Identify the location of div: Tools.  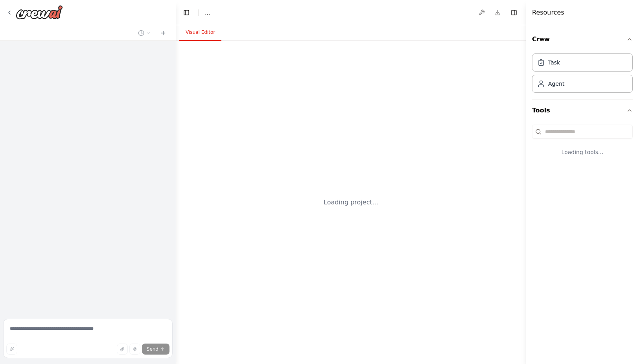
(583, 145).